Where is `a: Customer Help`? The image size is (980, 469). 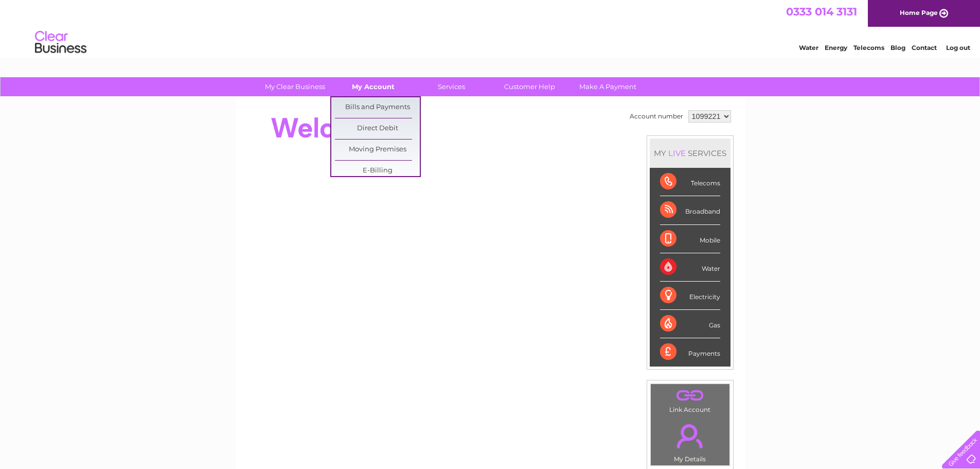
a: Customer Help is located at coordinates (529, 86).